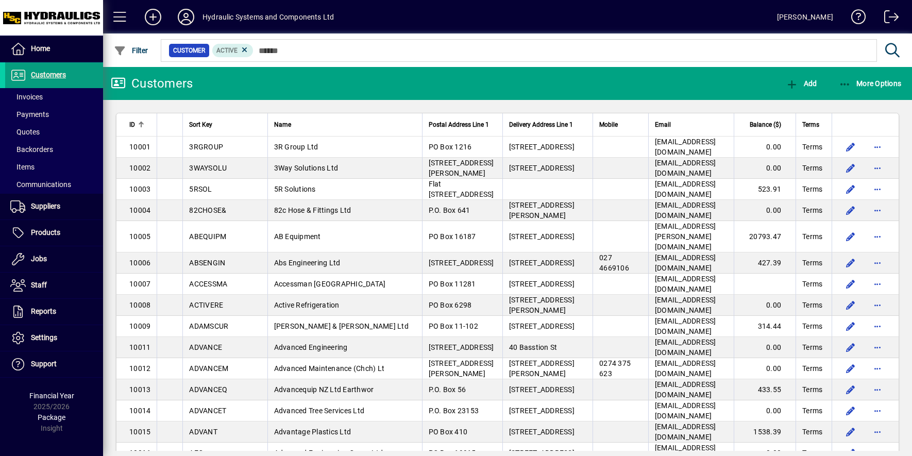 The height and width of the screenshot is (456, 912). I want to click on span: Advancequip NZ Ltd Earthwor, so click(324, 390).